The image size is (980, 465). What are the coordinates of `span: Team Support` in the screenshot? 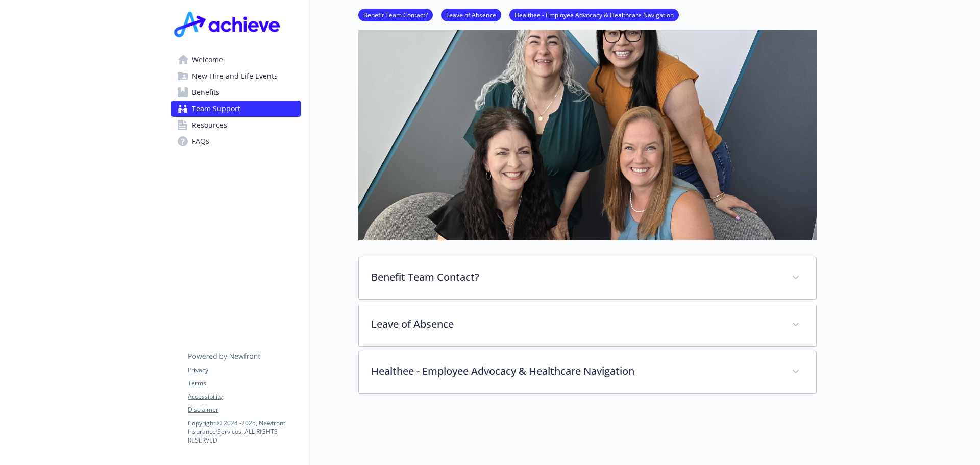 It's located at (216, 109).